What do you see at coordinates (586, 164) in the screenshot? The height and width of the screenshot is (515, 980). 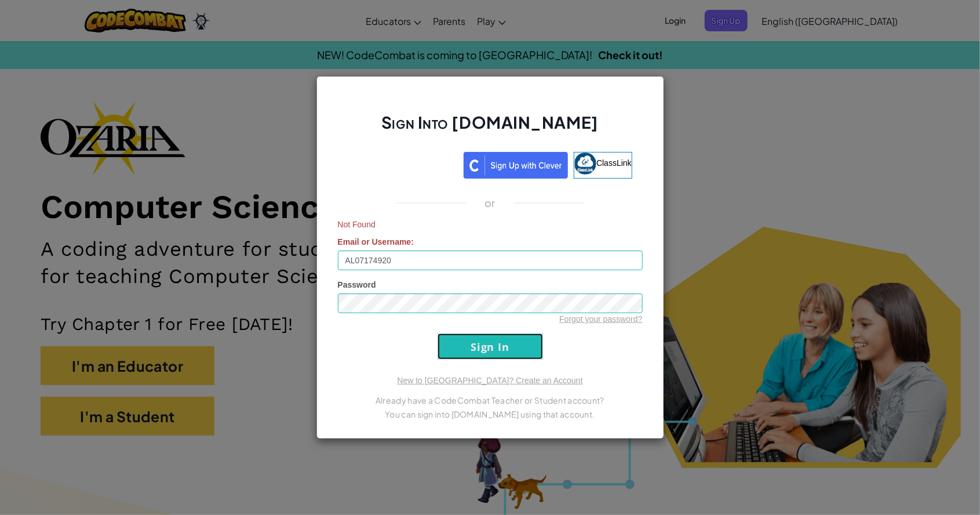 I see `img: classlink-logo-small.png` at bounding box center [586, 164].